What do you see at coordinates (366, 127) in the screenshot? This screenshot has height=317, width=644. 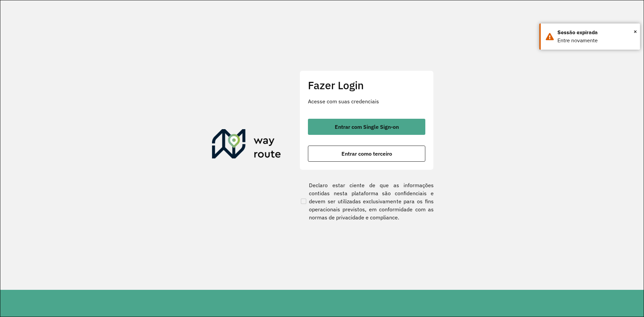 I see `span: Entrar com Single Sign-on` at bounding box center [366, 127].